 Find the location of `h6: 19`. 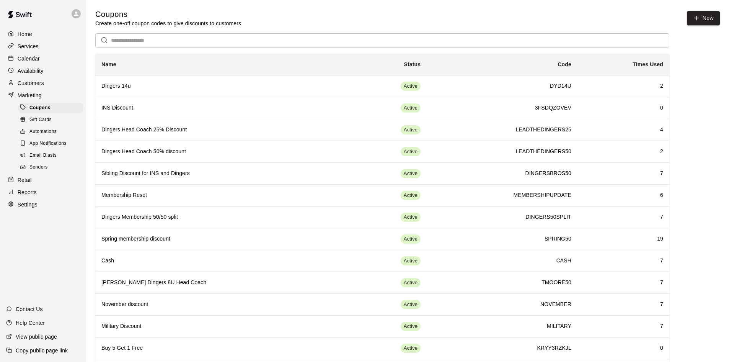

h6: 19 is located at coordinates (624, 239).